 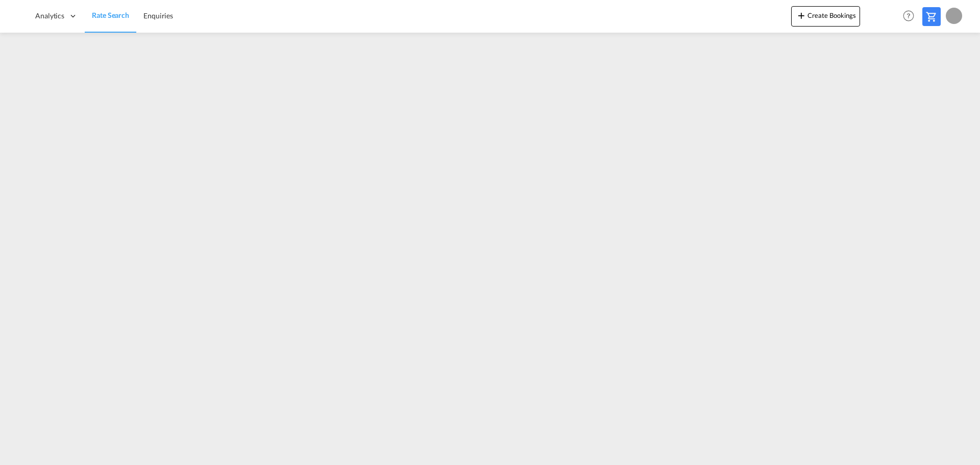 What do you see at coordinates (909, 16) in the screenshot?
I see `span: Help` at bounding box center [909, 16].